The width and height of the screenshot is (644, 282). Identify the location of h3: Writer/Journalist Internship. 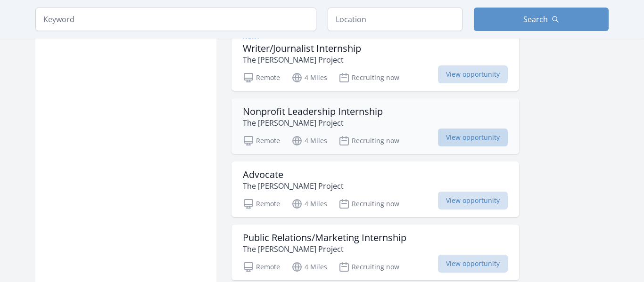
(301, 48).